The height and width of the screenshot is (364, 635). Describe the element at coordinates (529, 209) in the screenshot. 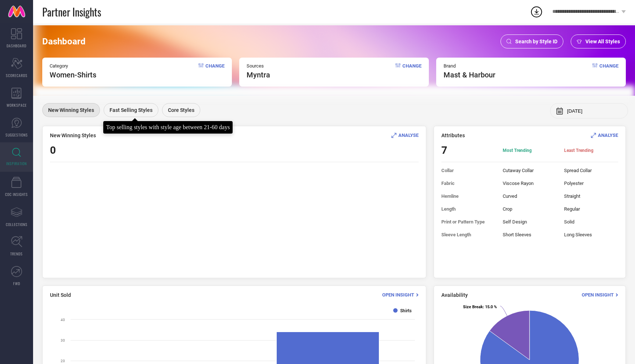

I see `span: Crop` at that location.